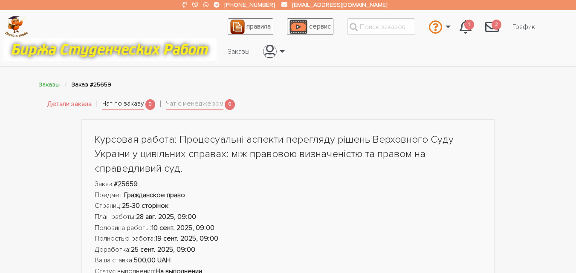 The height and width of the screenshot is (273, 576). What do you see at coordinates (496, 25) in the screenshot?
I see `span: 2` at bounding box center [496, 25].